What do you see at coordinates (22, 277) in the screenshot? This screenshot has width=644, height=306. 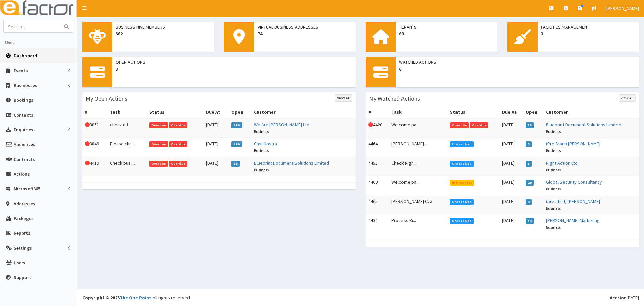 I see `span: Support` at bounding box center [22, 277].